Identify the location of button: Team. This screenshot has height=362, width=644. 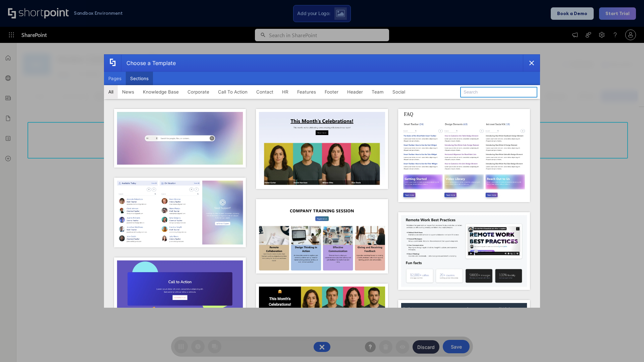
(378, 92).